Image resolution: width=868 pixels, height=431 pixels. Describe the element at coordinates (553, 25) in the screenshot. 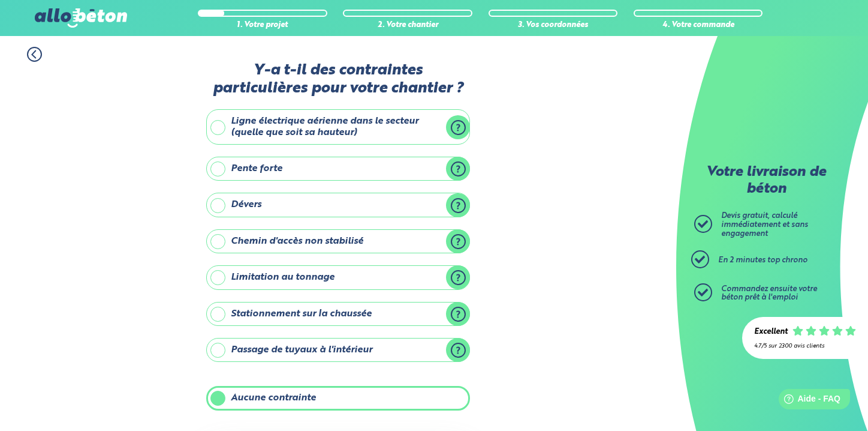

I see `div: 3. Vos coordonnées` at that location.